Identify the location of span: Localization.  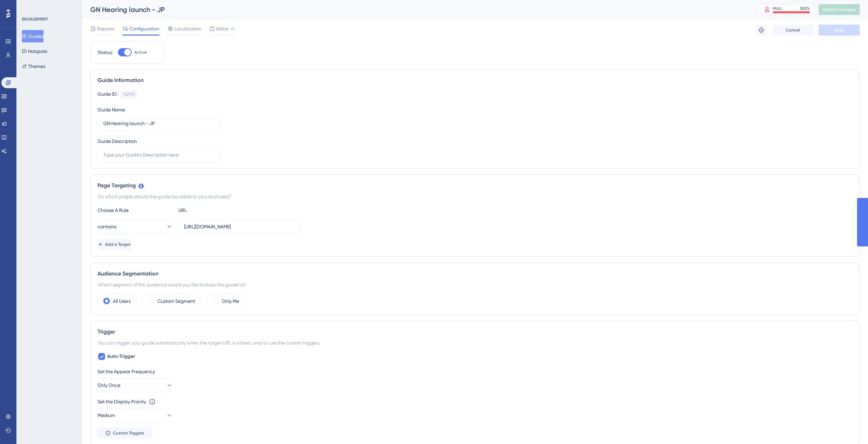
(188, 29).